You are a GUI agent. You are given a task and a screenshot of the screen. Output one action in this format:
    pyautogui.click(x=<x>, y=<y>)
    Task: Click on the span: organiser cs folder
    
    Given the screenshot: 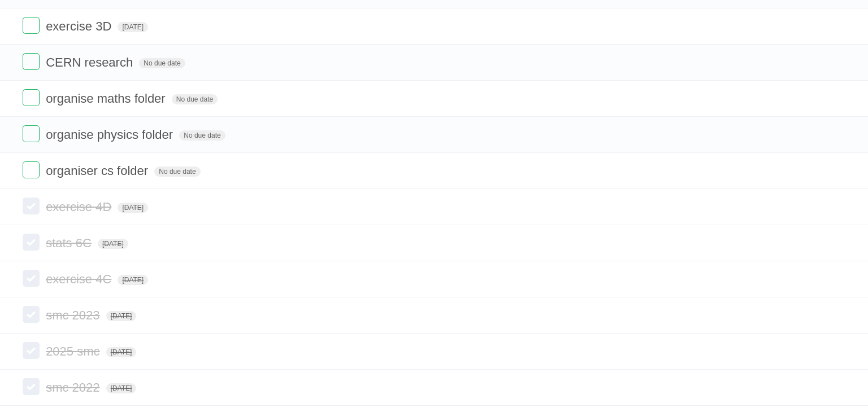 What is the action you would take?
    pyautogui.click(x=98, y=170)
    